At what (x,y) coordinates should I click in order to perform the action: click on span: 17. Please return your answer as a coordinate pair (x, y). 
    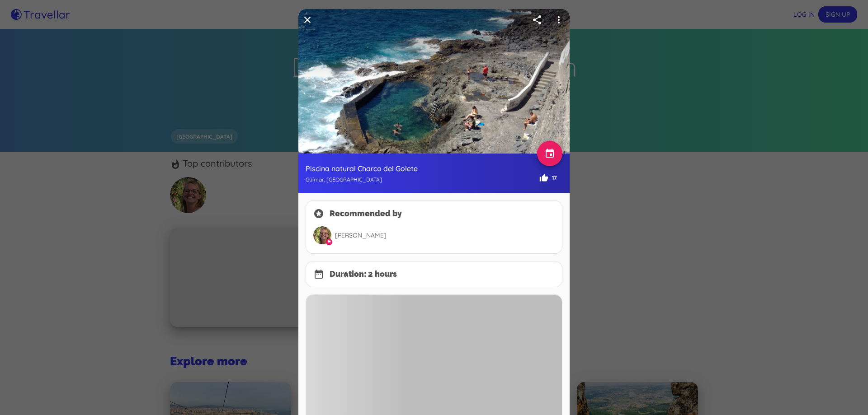
    Looking at the image, I should click on (554, 178).